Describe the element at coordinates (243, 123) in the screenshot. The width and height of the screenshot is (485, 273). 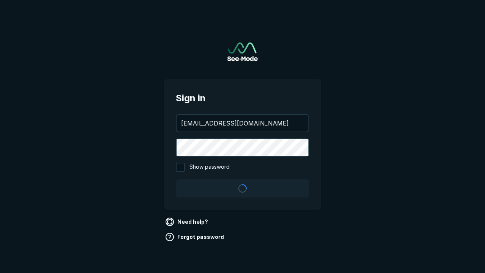
I see `input: your@email.com` at that location.